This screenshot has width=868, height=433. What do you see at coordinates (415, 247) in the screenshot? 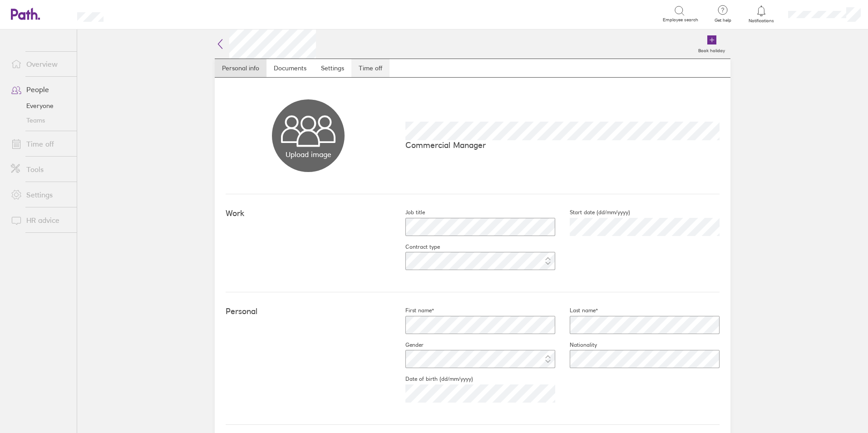
I see `label: Contract type` at bounding box center [415, 247].